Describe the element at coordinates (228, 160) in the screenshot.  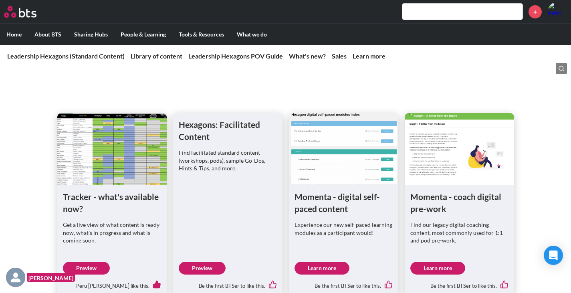
I see `p: Find facilitated standard content (workshops, pods), sample Go-Dos, Hints & Tips, and more.` at that location.